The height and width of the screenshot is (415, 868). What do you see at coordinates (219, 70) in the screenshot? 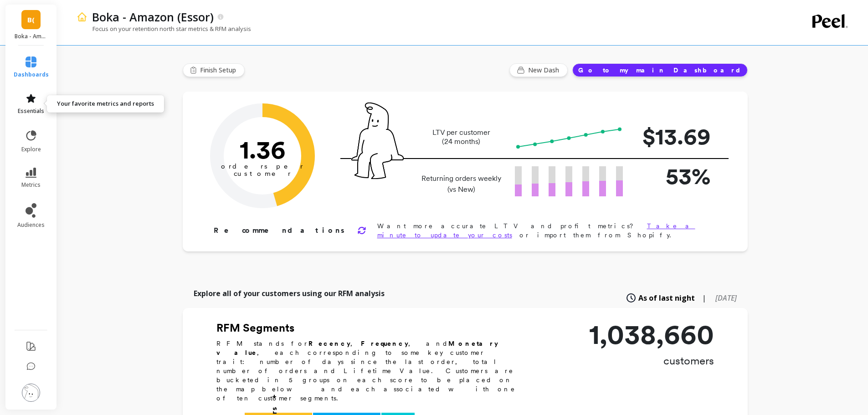
I see `span: Finish Setup` at bounding box center [219, 70].